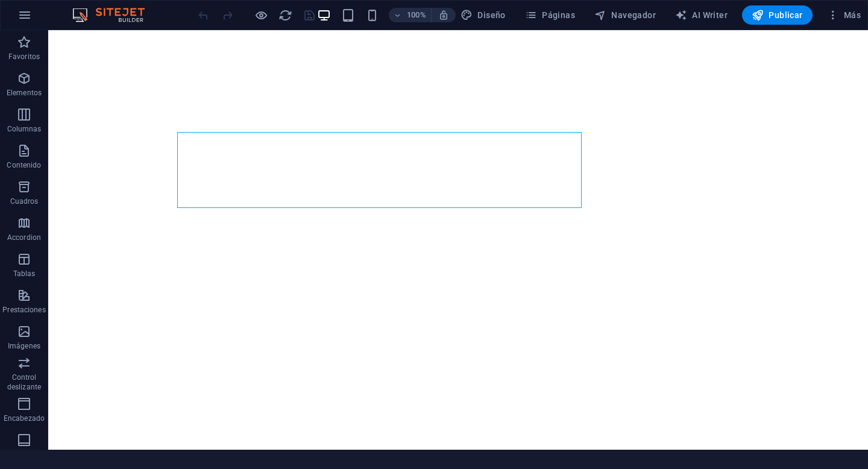  I want to click on button: Haz clic para salir del modo de previsualización y seguir editando, so click(261, 15).